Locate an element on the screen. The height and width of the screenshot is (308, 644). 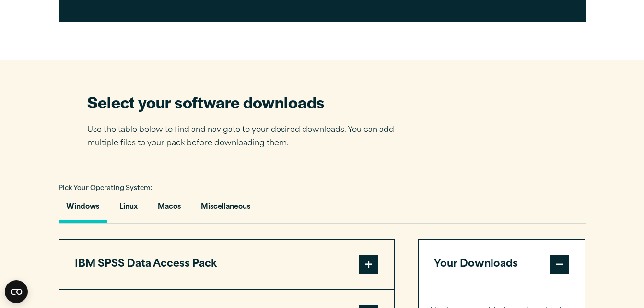
h2: Select your software downloads is located at coordinates (248, 102).